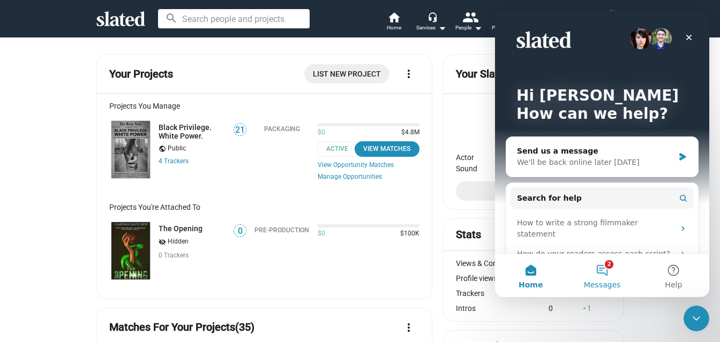 The height and width of the screenshot is (342, 720). What do you see at coordinates (387, 149) in the screenshot?
I see `div: View Matches` at bounding box center [387, 149].